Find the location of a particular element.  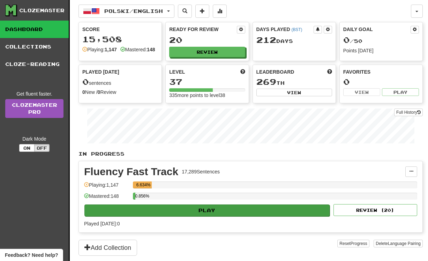

button: On is located at coordinates (27, 148).